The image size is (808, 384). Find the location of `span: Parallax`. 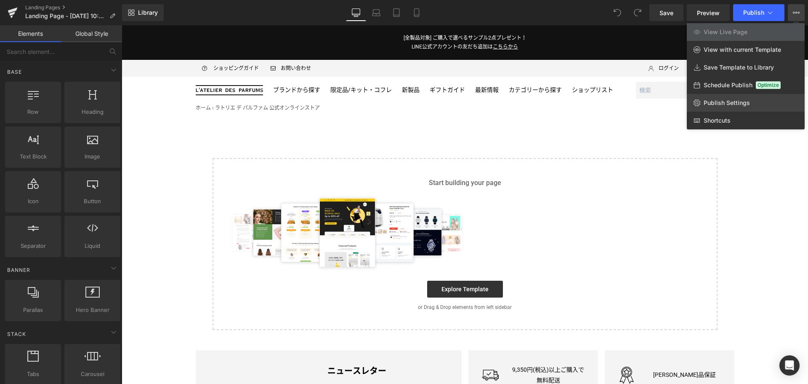

span: Parallax is located at coordinates (33, 309).